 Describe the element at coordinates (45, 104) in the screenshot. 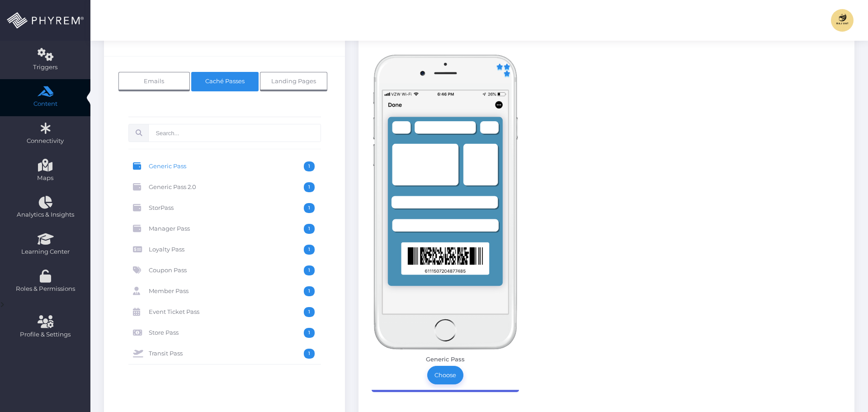

I see `span: Content` at that location.